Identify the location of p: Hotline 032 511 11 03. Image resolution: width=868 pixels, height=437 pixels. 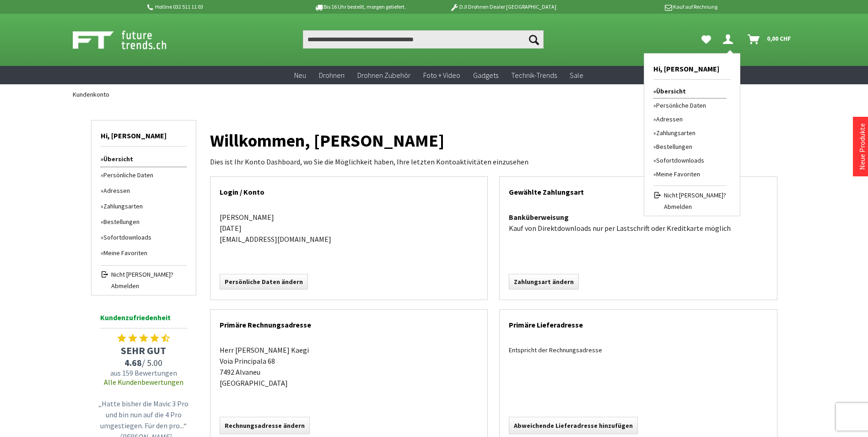
(217, 7).